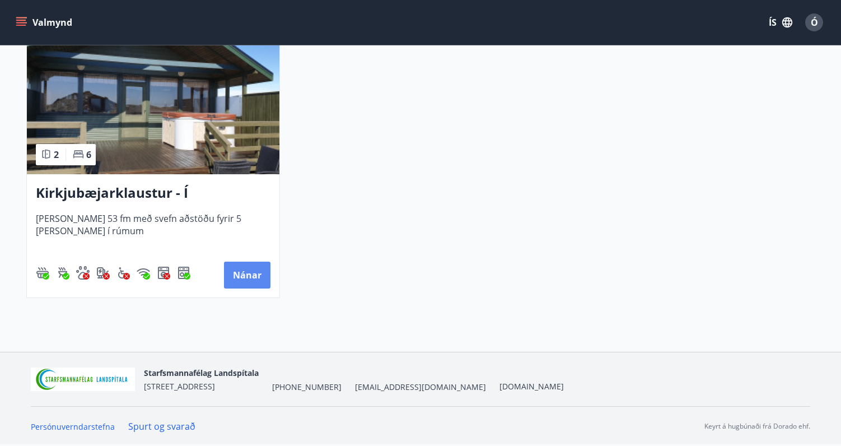 This screenshot has height=446, width=841. What do you see at coordinates (43, 273) in the screenshot?
I see `img: h89QDIuHlAdpqTriuIvuEWkTH976fOgBEOOeu1mi.svg` at bounding box center [43, 273].